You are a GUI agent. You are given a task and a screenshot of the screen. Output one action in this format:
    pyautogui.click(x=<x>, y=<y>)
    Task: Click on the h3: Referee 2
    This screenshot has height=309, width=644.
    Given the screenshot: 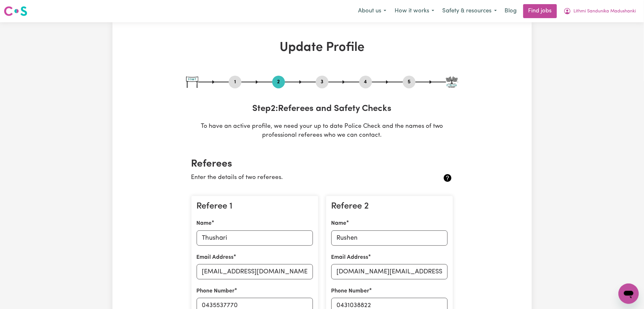 What is the action you would take?
    pyautogui.click(x=389, y=207)
    